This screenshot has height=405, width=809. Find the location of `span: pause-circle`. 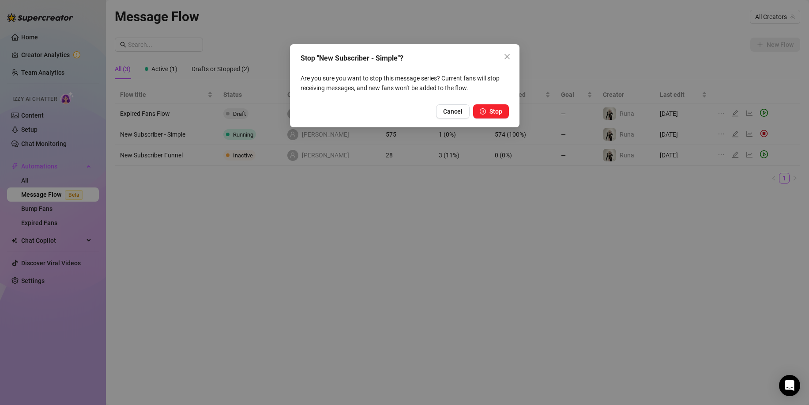

span: pause-circle is located at coordinates (483, 111).